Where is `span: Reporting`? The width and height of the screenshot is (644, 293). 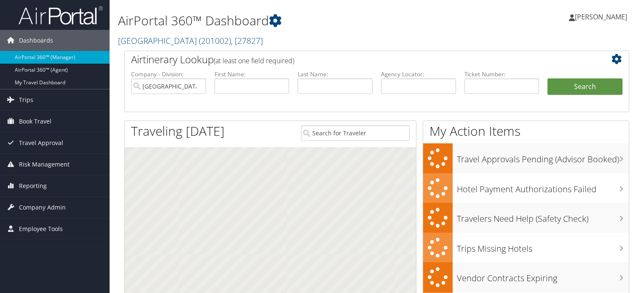 span: Reporting is located at coordinates (33, 186).